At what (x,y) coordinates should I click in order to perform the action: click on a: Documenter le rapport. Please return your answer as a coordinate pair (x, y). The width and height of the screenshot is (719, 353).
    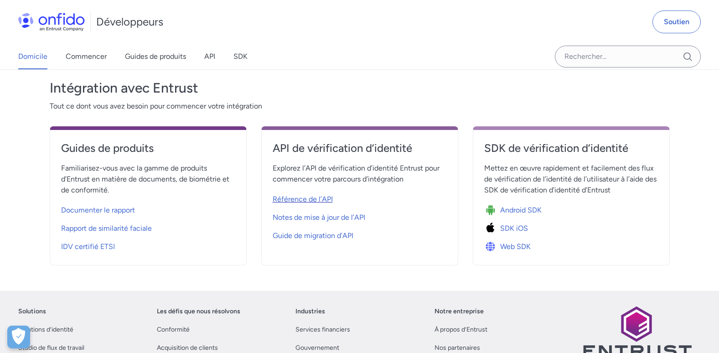
    Looking at the image, I should click on (148, 208).